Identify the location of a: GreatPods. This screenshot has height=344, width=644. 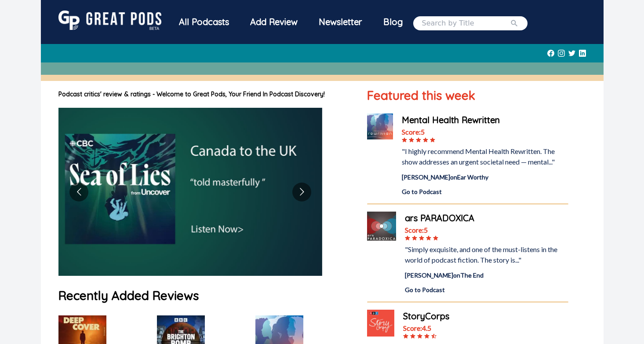
(110, 20).